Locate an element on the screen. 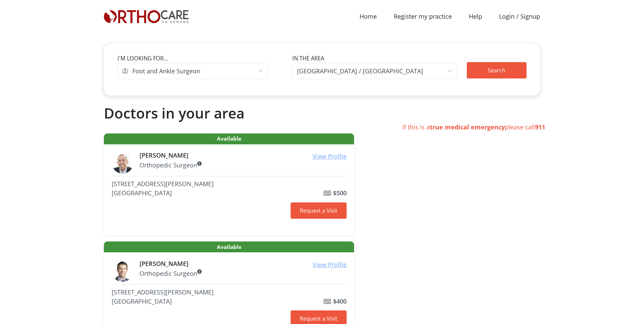 The width and height of the screenshot is (644, 324). img: James is located at coordinates (122, 162).